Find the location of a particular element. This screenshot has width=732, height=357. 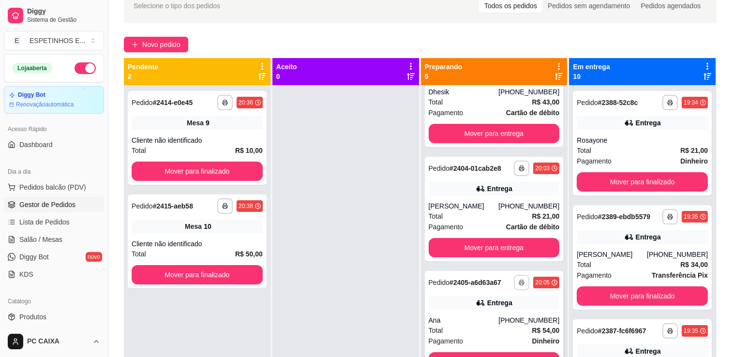

p: Preparando is located at coordinates (444, 67).